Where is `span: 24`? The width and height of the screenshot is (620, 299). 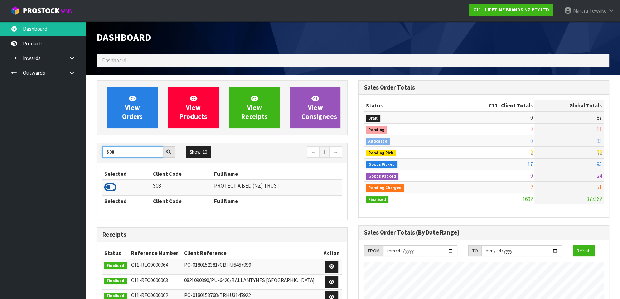
span: 24 is located at coordinates (599, 175).